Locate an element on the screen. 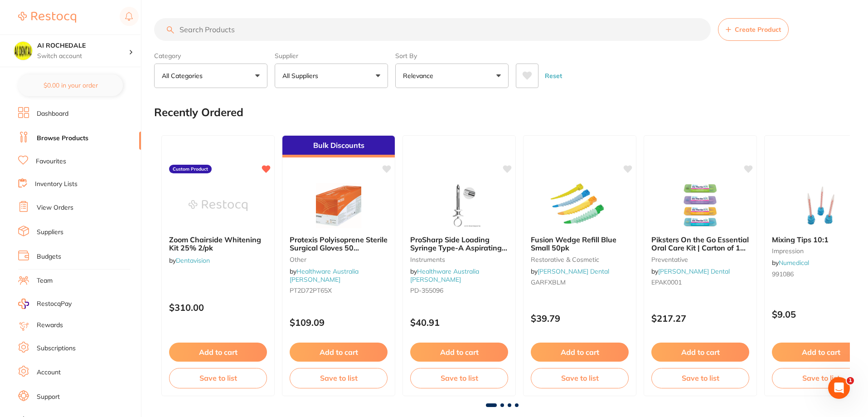 The height and width of the screenshot is (417, 868). a: Numedical is located at coordinates (794, 263).